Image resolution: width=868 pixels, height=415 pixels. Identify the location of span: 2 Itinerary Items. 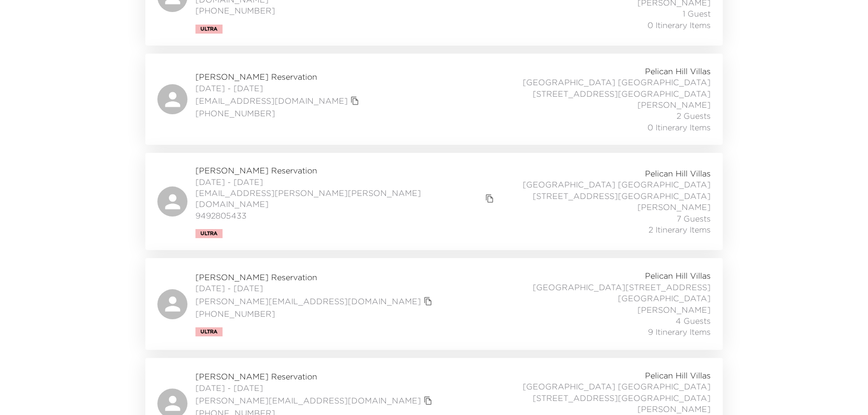
(680, 229).